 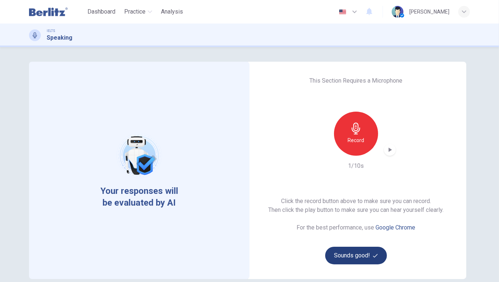 What do you see at coordinates (57, 12) in the screenshot?
I see `a: Berlitz Latam logo` at bounding box center [57, 12].